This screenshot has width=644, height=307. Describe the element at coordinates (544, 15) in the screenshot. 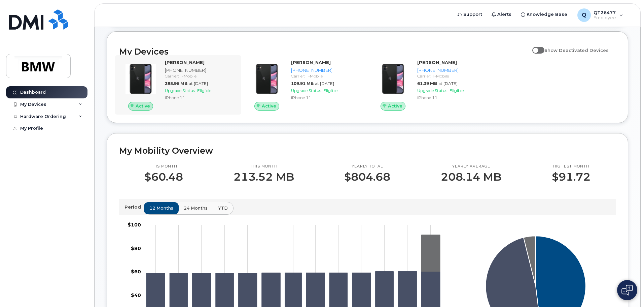

I see `a: Knowledge Base` at that location.